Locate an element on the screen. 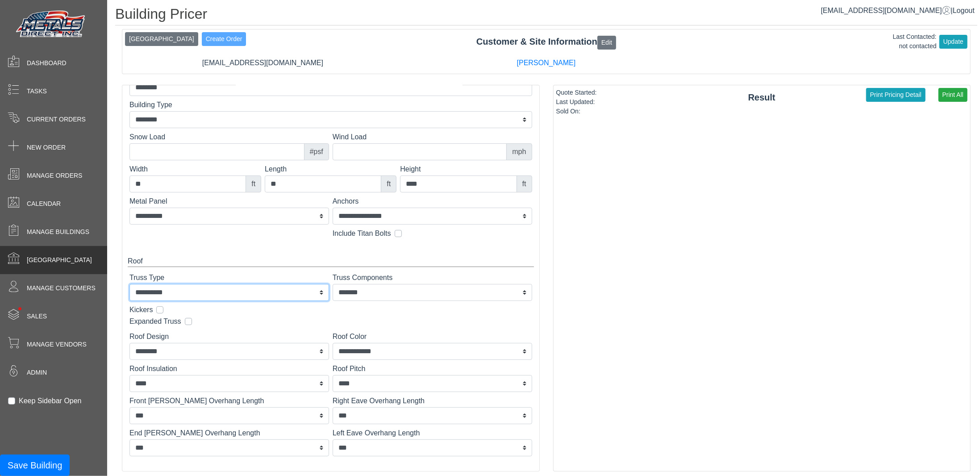 The width and height of the screenshot is (980, 476). span: New Order is located at coordinates (46, 147).